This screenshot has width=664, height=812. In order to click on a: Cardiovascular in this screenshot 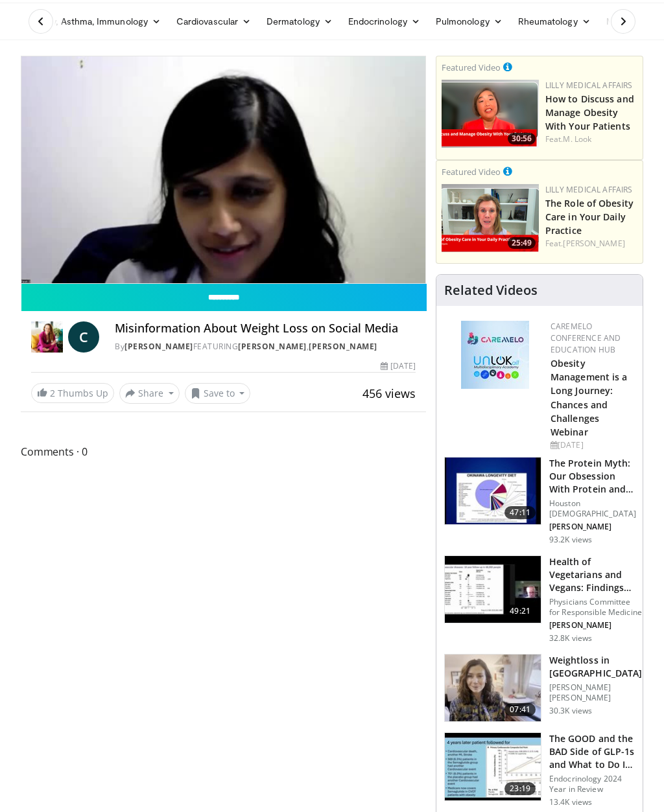, I will do `click(214, 22)`.